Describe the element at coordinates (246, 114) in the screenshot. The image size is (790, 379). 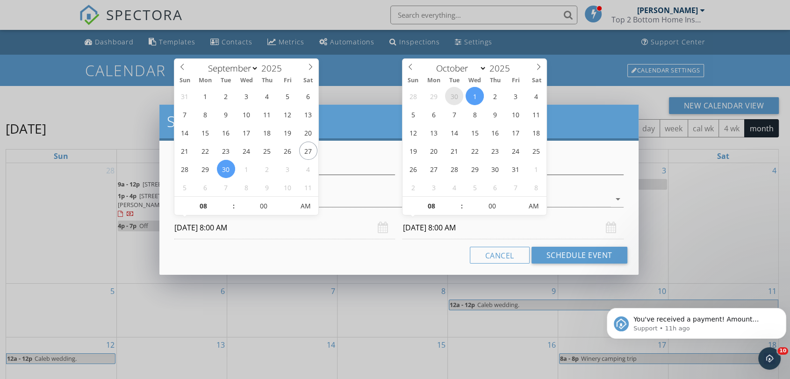
I see `span: September 10, 2025` at that location.